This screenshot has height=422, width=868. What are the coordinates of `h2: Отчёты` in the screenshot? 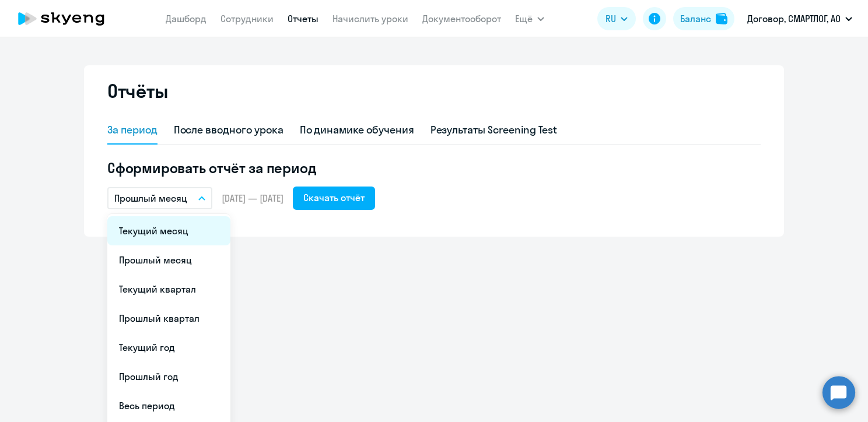 It's located at (138, 91).